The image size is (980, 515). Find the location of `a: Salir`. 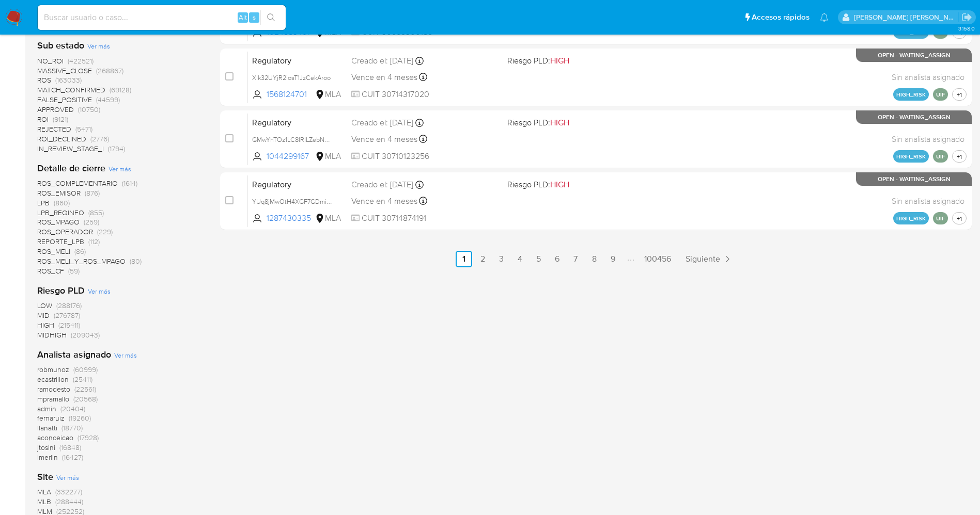

a: Salir is located at coordinates (967, 17).